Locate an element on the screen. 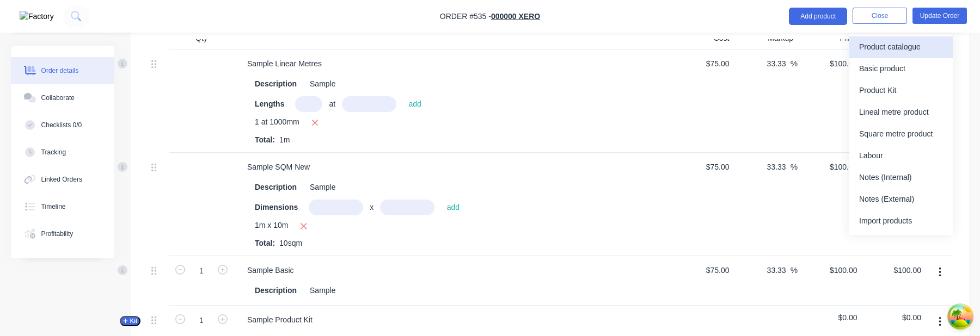  span: Lengths is located at coordinates (270, 104).